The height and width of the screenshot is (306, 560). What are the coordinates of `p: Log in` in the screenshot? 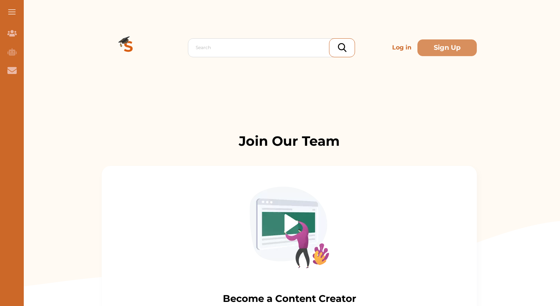 It's located at (402, 48).